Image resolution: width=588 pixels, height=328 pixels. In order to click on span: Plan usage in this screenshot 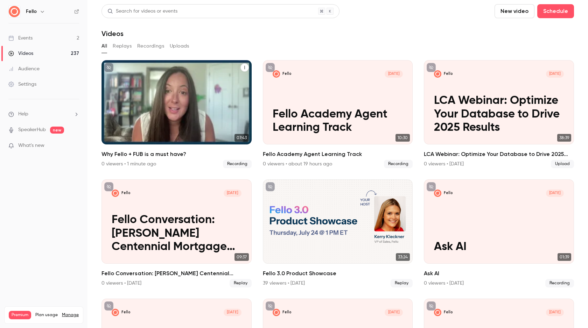, I will do `click(47, 315)`.